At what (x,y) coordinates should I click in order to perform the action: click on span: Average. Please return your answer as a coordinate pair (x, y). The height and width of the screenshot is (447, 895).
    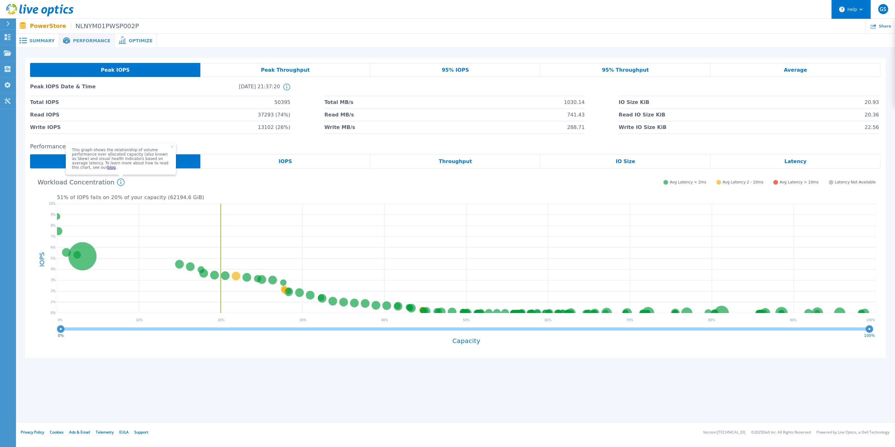
    Looking at the image, I should click on (795, 70).